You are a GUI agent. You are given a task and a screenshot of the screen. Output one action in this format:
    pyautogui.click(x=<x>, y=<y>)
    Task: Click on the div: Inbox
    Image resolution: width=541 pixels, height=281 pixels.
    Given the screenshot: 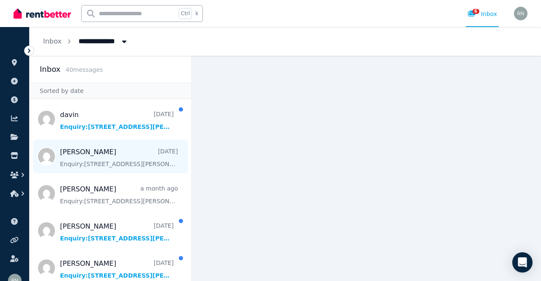 What is the action you would take?
    pyautogui.click(x=483, y=14)
    